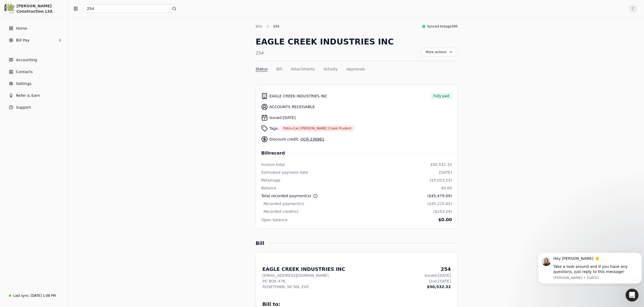 The image size is (644, 307). Describe the element at coordinates (23, 40) in the screenshot. I see `span: Bill Pay` at that location.